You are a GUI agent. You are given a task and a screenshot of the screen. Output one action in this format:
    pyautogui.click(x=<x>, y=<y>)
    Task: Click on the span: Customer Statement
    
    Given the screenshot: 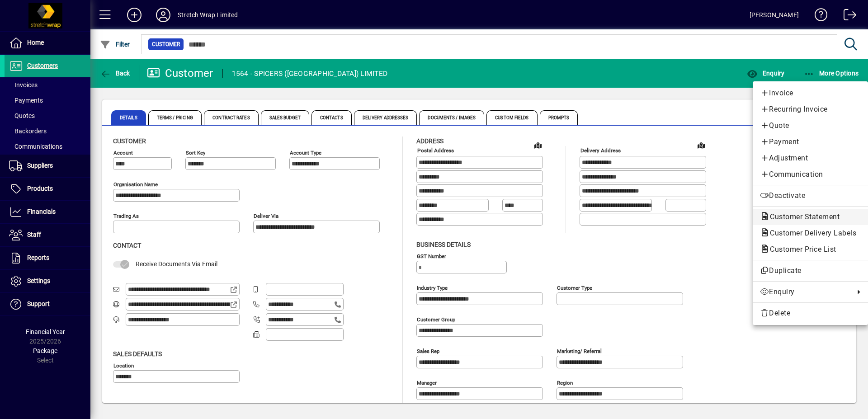 What is the action you would take?
    pyautogui.click(x=802, y=217)
    